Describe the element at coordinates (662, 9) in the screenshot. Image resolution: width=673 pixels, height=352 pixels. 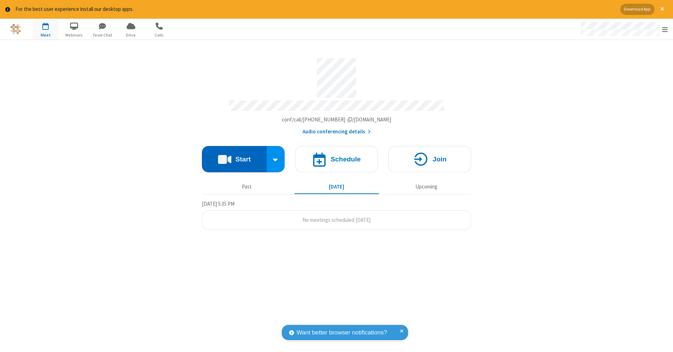
I see `button: Close alert` at that location.